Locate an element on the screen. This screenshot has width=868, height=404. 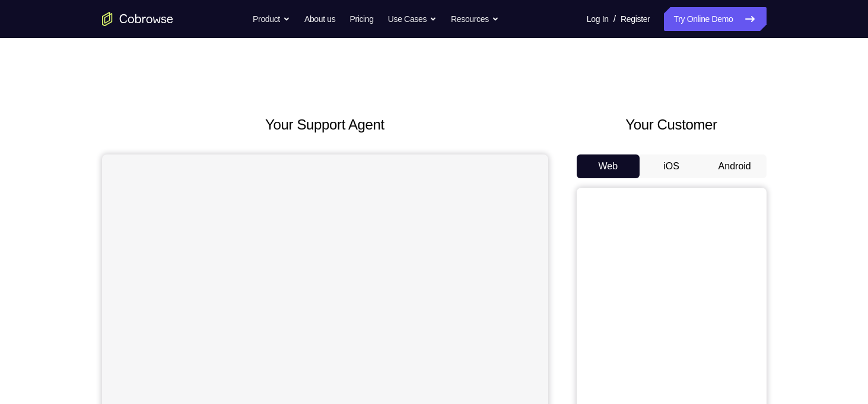
a: About us is located at coordinates (320, 19).